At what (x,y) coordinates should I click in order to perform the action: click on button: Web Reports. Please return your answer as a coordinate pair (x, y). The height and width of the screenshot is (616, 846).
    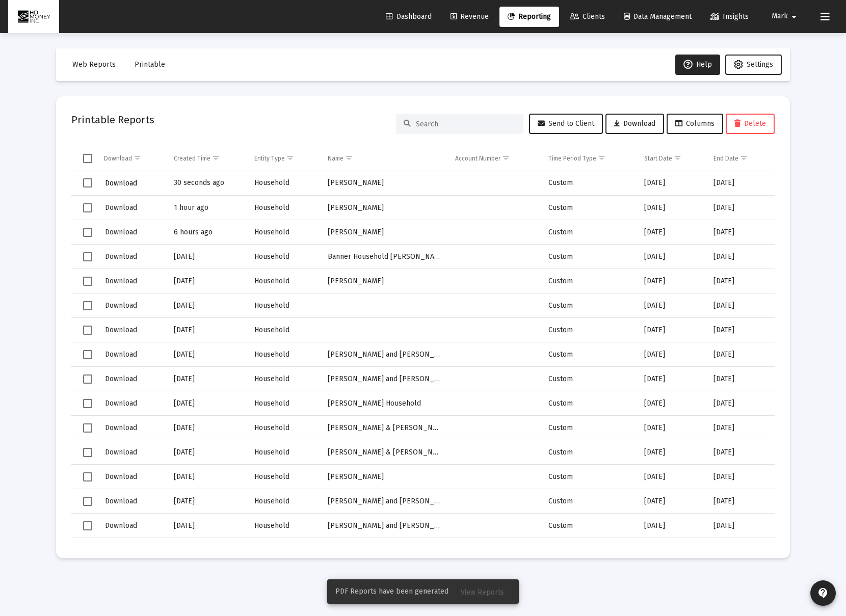
    Looking at the image, I should click on (94, 65).